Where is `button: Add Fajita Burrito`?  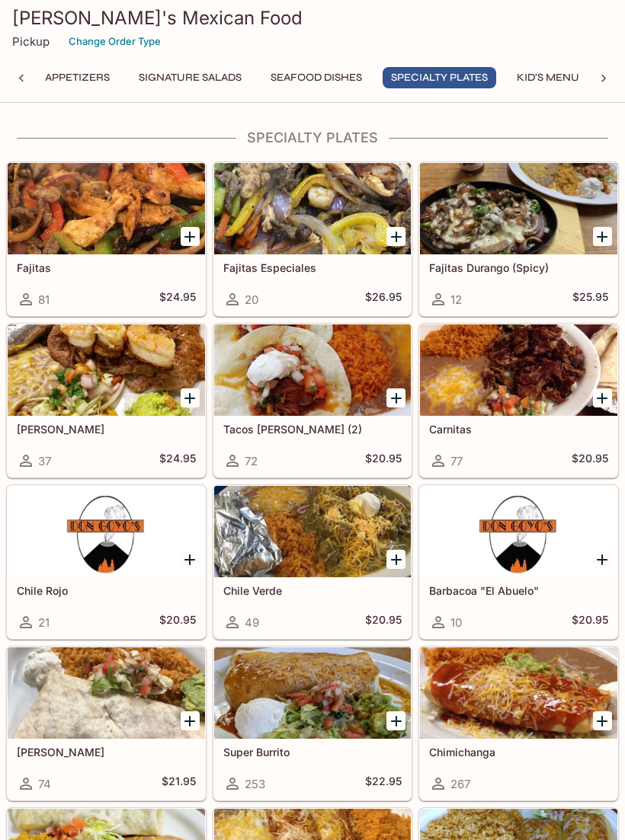
button: Add Fajita Burrito is located at coordinates (190, 721).